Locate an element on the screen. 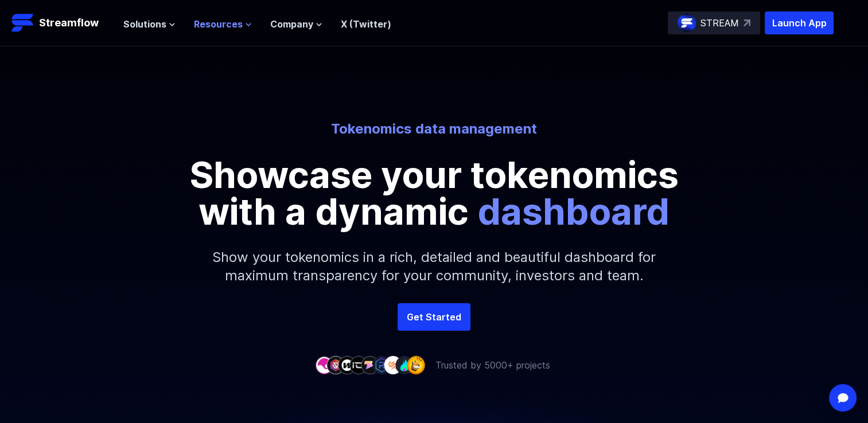  img: company-4 is located at coordinates (359, 365).